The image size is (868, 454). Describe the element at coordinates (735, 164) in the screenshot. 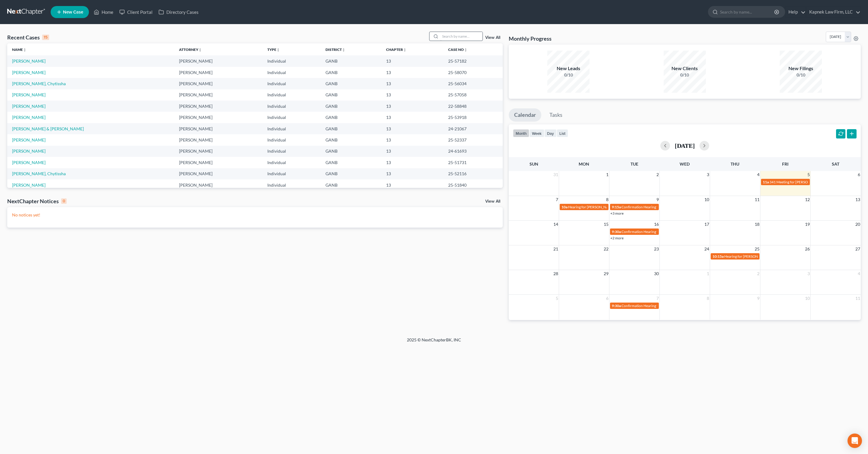

I see `span: Thu` at that location.